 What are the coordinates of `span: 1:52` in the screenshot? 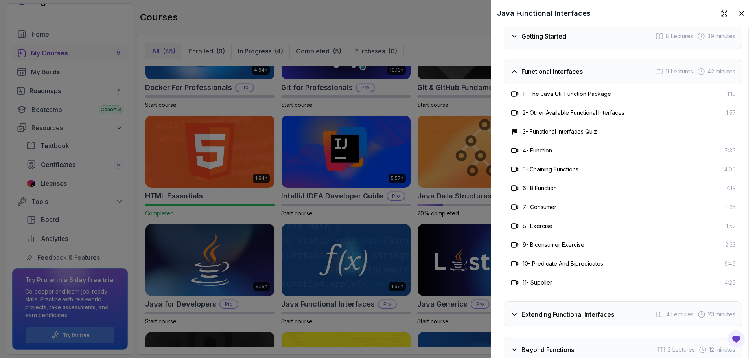 It's located at (731, 226).